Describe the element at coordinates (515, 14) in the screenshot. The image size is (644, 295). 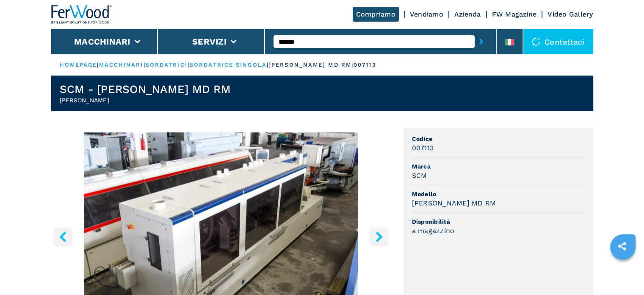
I see `a: FW Magazine` at that location.